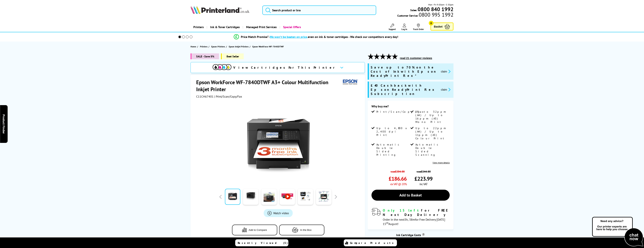  I want to click on sup: th, so click(387, 223).